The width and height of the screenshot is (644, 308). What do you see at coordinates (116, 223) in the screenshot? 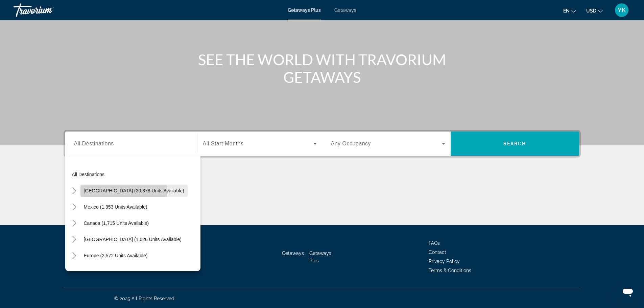
I see `button: Canada (1,715 units available)` at bounding box center [116, 223].